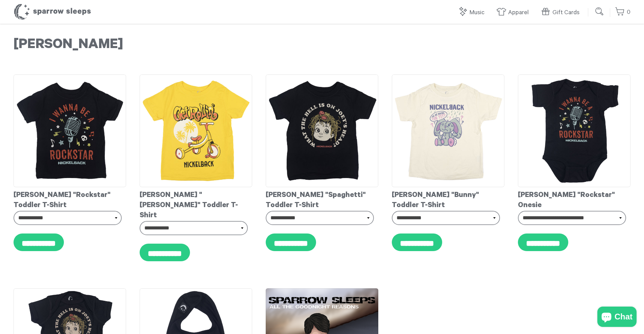 The image size is (644, 334). Describe the element at coordinates (514, 12) in the screenshot. I see `a: Apparel` at that location.